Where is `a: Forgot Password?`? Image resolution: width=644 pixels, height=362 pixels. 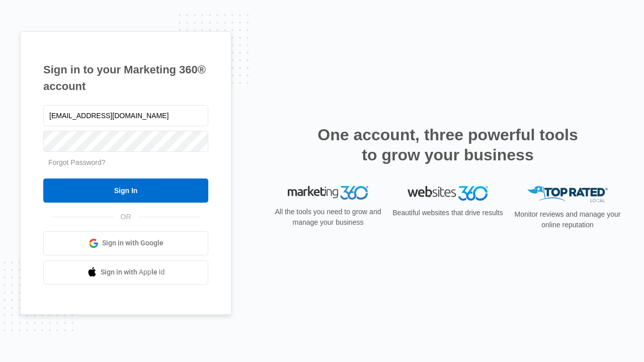
a: Forgot Password? is located at coordinates (77, 162).